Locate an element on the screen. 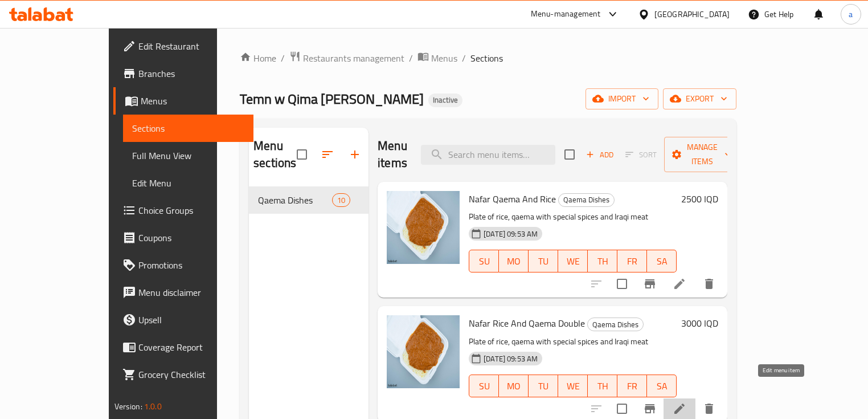 This screenshot has width=868, height=419. a: Upsell is located at coordinates (183, 320).